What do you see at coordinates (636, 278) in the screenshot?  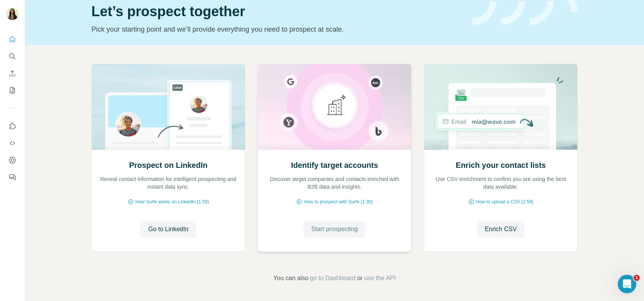 I see `span: 1` at bounding box center [636, 278].